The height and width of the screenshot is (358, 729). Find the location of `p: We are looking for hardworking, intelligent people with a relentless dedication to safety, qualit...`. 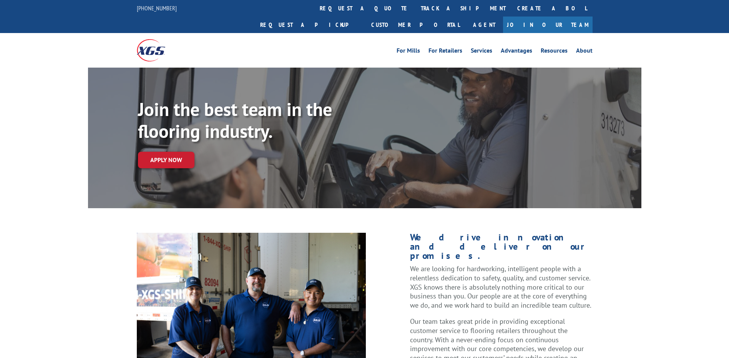

p: We are looking for hardworking, intelligent people with a relentless dedication to safety, qualit... is located at coordinates (501, 291).